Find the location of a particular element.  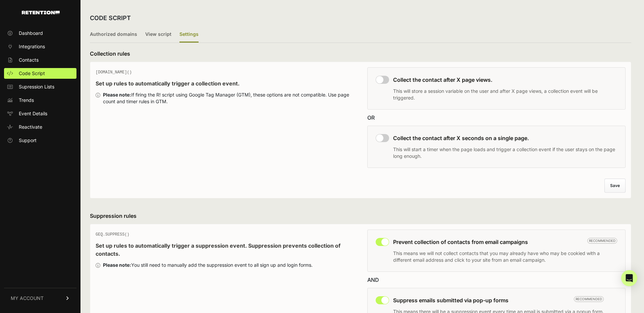

img: Retention.com is located at coordinates (41, 13).